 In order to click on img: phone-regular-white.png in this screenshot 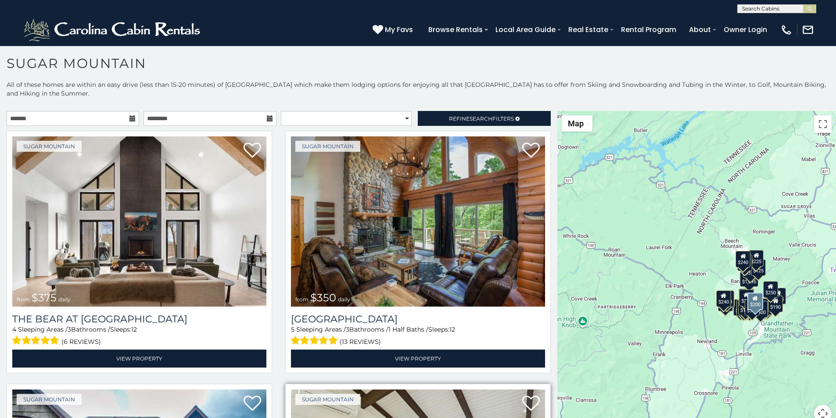, I will do `click(786, 30)`.